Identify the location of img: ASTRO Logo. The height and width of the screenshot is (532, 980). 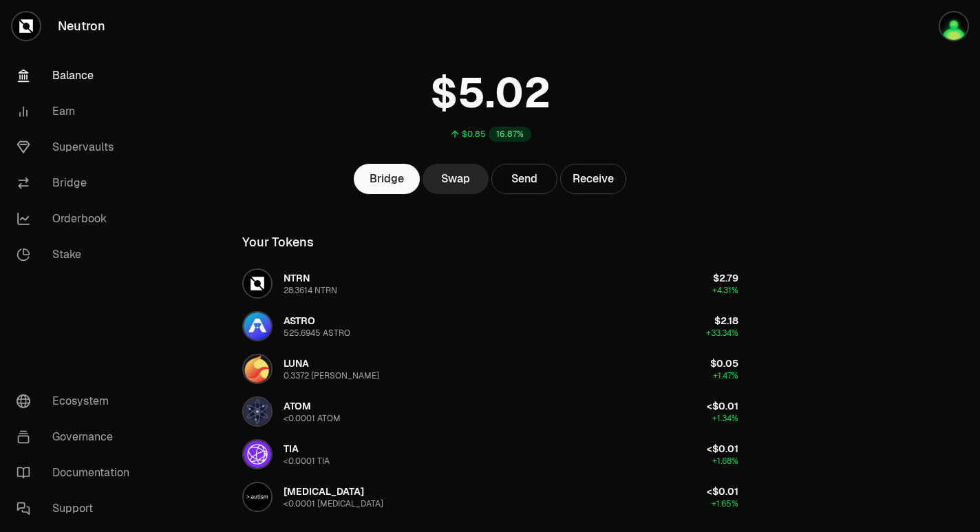
(258, 326).